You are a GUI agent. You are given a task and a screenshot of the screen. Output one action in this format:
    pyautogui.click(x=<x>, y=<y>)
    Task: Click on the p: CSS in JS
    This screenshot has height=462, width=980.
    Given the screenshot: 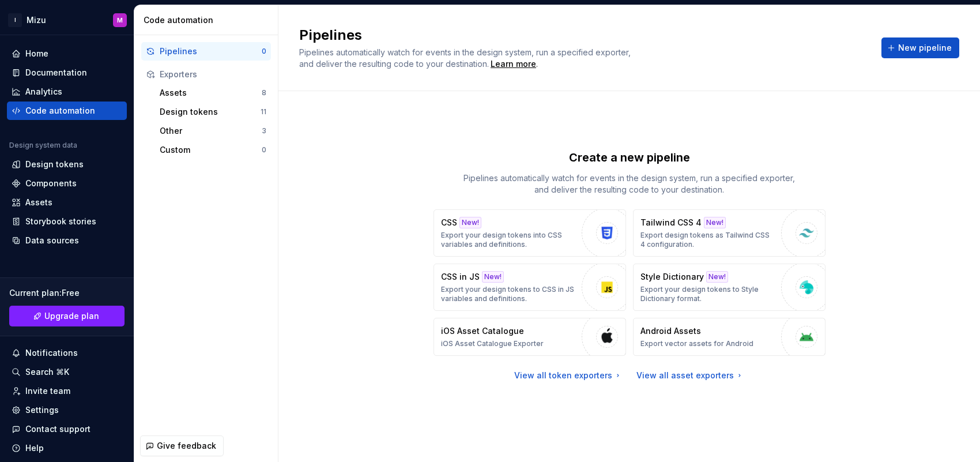 What is the action you would take?
    pyautogui.click(x=460, y=277)
    